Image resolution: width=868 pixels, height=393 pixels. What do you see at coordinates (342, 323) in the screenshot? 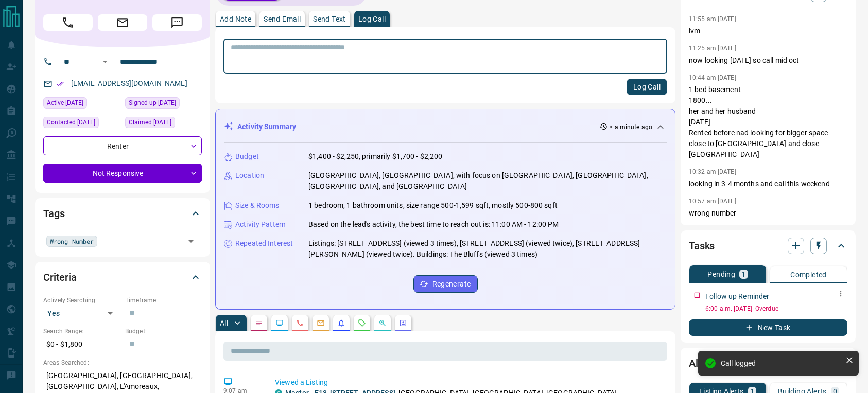
I see `svg: Listing Alerts` at bounding box center [342, 323].